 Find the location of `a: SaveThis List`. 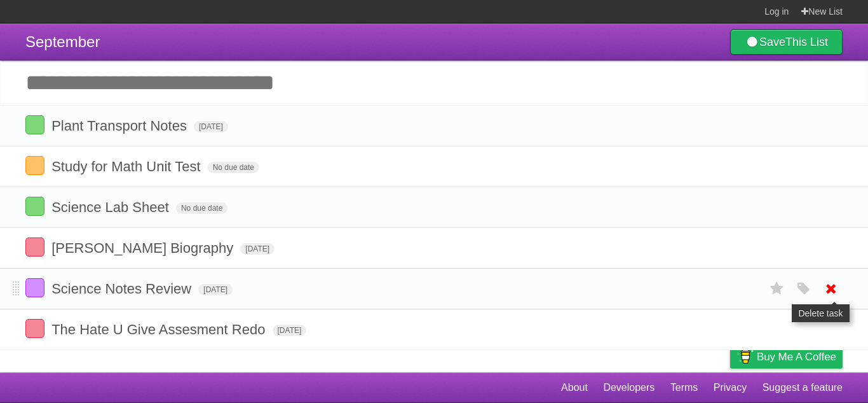

a: SaveThis List is located at coordinates (787, 42).